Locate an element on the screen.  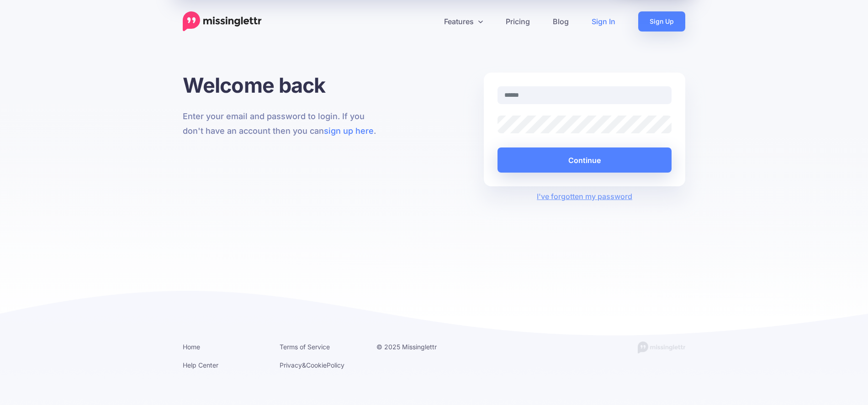
a: Features is located at coordinates (463, 21).